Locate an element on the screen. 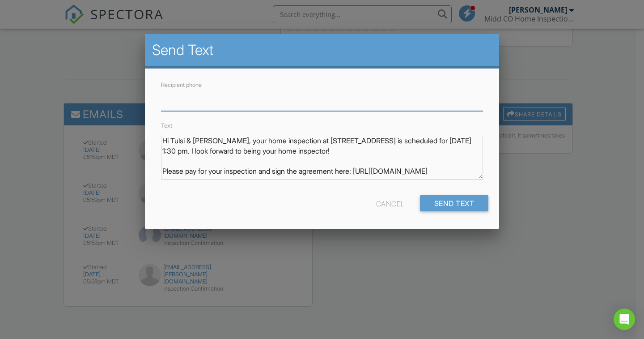 The width and height of the screenshot is (644, 339). div: Open Intercom Messenger is located at coordinates (624, 319).